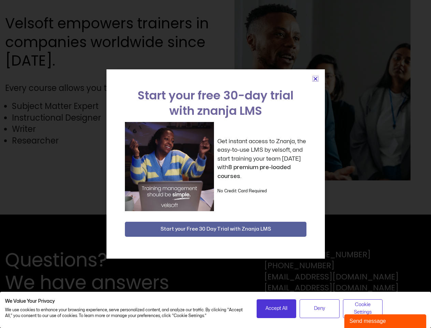 This screenshot has height=328, width=431. Describe the element at coordinates (363, 308) in the screenshot. I see `button: Adjust cookie preferences` at that location.